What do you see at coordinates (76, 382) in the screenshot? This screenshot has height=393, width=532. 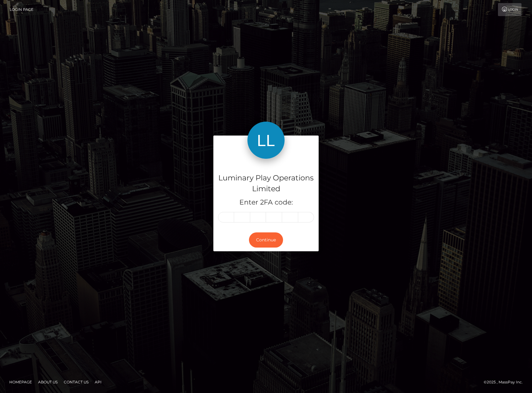 I see `a: Contact Us` at bounding box center [76, 382].